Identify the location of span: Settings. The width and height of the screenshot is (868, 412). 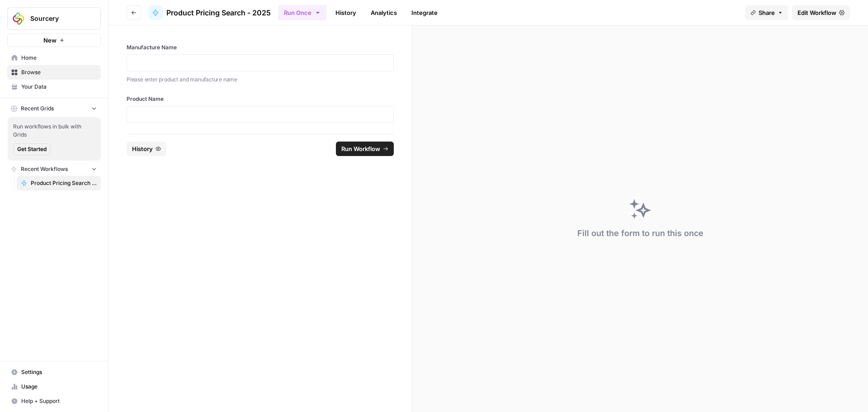
(58, 372).